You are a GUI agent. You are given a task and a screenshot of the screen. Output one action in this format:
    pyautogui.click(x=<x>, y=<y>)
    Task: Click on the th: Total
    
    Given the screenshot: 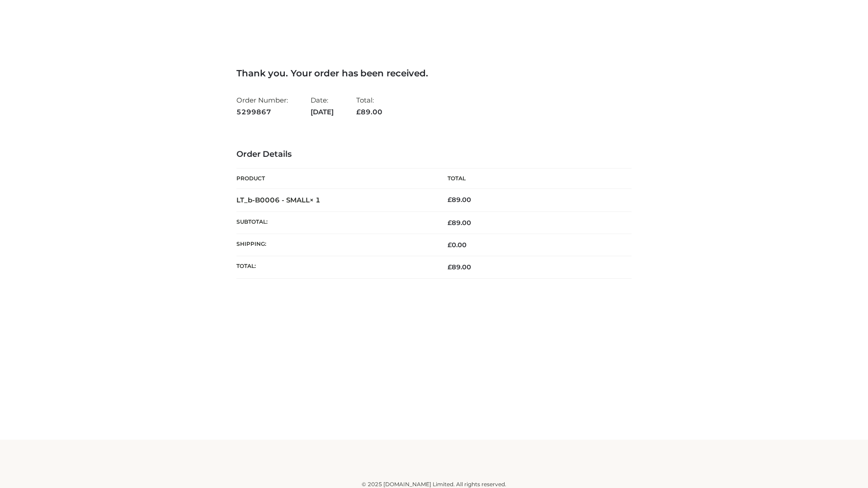 What is the action you would take?
    pyautogui.click(x=533, y=178)
    